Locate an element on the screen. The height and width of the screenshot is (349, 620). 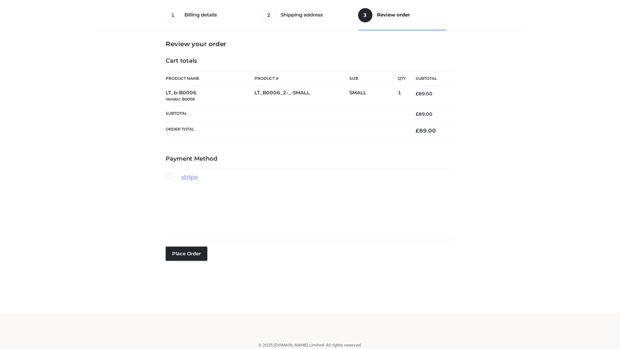
th: Order Total is located at coordinates (286, 131).